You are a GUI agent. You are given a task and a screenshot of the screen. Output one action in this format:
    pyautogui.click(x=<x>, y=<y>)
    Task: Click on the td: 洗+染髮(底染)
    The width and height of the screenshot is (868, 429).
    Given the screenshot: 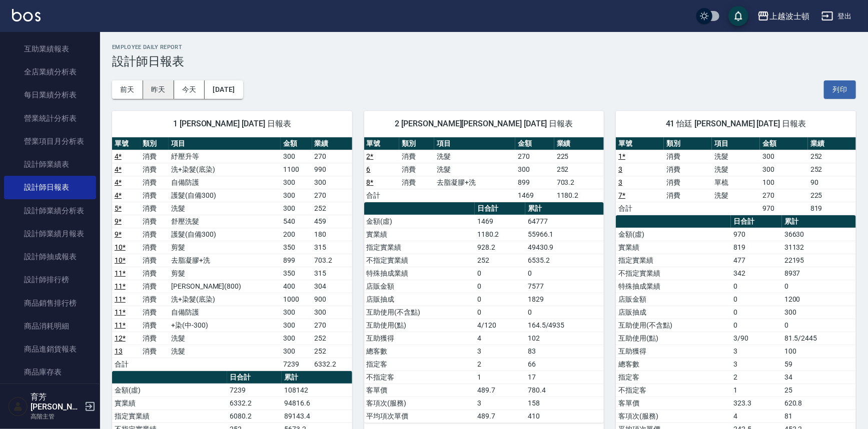 What is the action you would take?
    pyautogui.click(x=224, y=170)
    